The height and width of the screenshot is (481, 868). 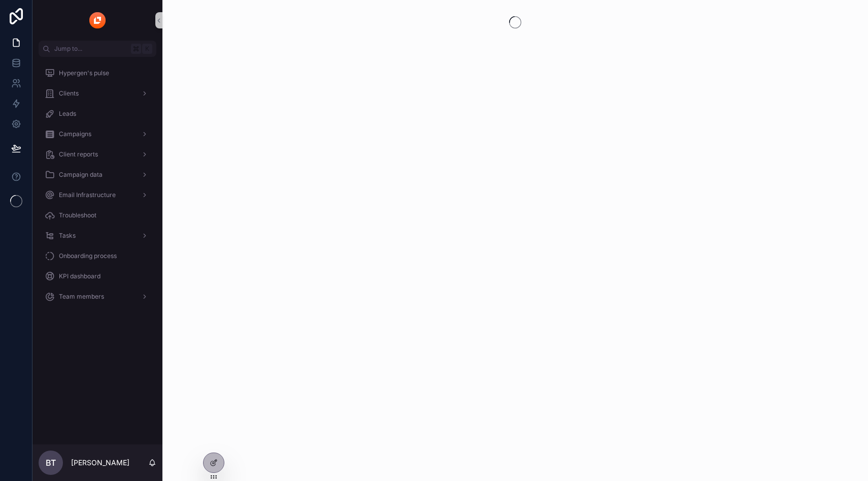 What do you see at coordinates (81, 175) in the screenshot?
I see `span: Campaign data` at bounding box center [81, 175].